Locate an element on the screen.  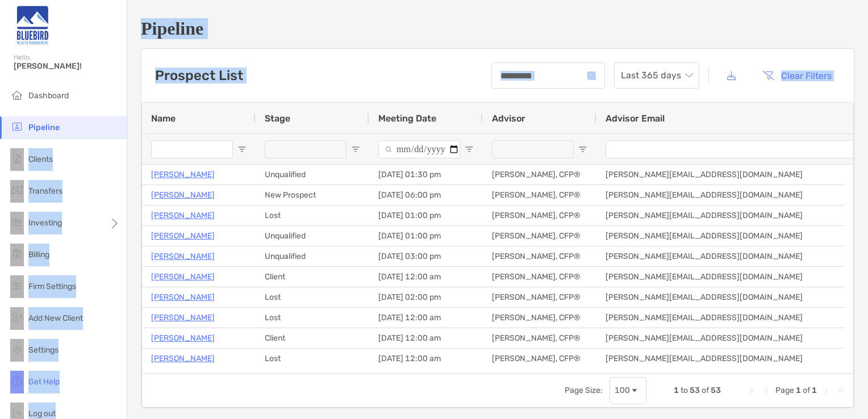
div: First Page is located at coordinates (753, 390).